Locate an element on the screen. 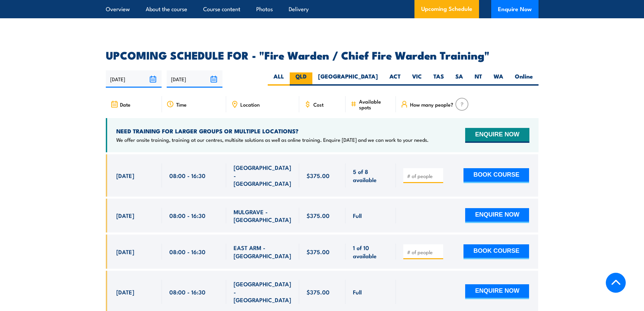  h2: UPCOMING SCHEDULE FOR - "Fire Warden / Chief Fire Warden Training" is located at coordinates (322, 55).